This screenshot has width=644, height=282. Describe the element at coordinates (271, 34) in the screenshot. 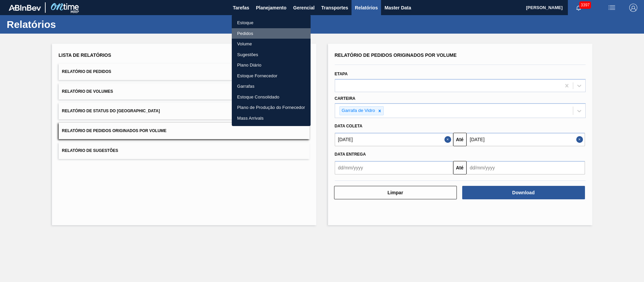

I see `li: Pedidos` at that location.